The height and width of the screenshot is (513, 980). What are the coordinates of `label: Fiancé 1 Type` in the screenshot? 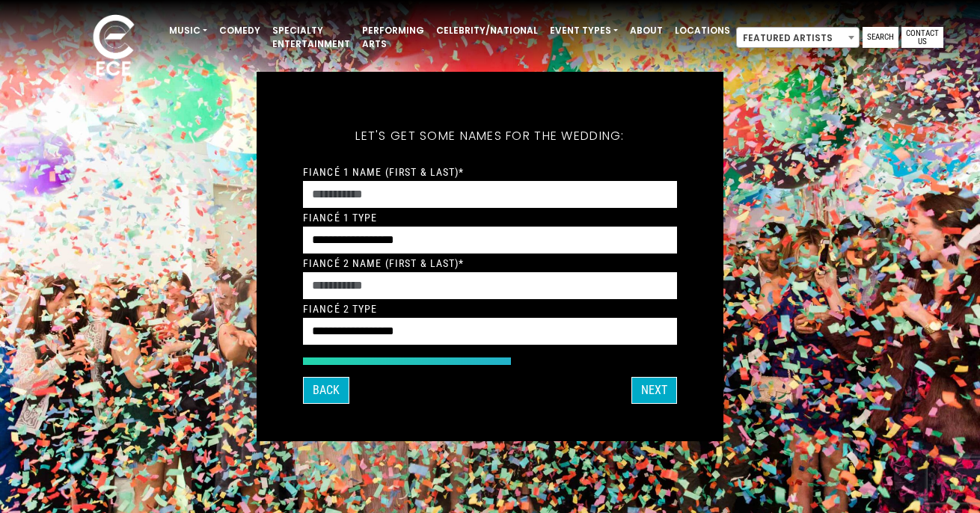 It's located at (340, 218).